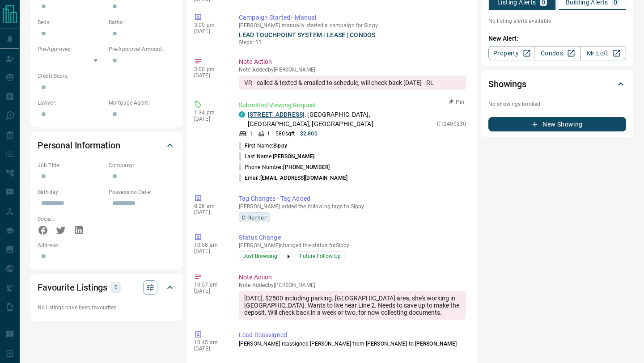  Describe the element at coordinates (284, 167) in the screenshot. I see `p: Phone Number:` at that location.